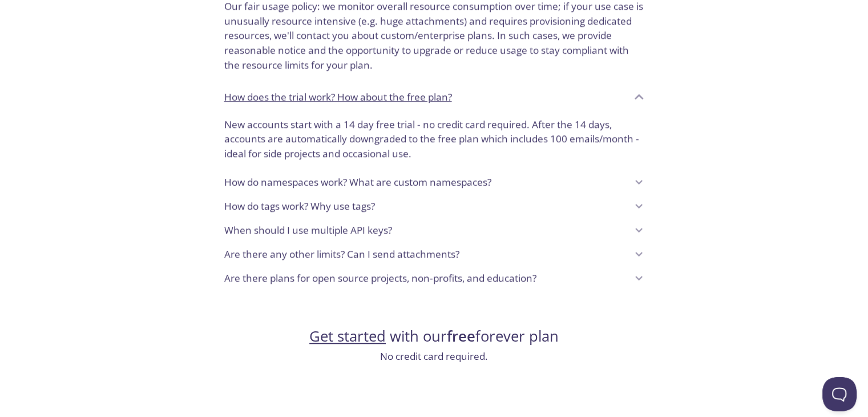 This screenshot has height=417, width=868. Describe the element at coordinates (300, 206) in the screenshot. I see `p: How do tags work? Why use tags?` at that location.